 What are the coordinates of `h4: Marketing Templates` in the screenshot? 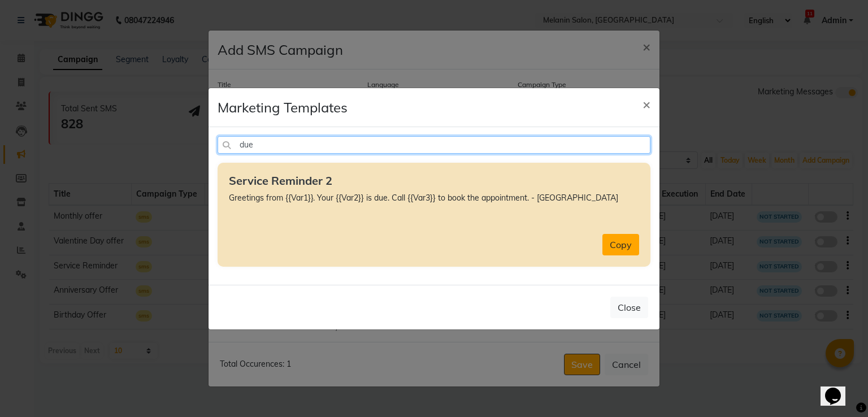 It's located at (283, 107).